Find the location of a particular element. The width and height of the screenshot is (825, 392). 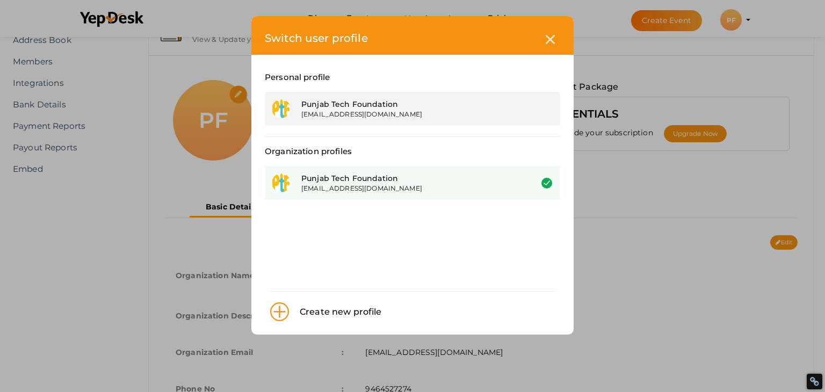

img: success.svg is located at coordinates (547, 183).